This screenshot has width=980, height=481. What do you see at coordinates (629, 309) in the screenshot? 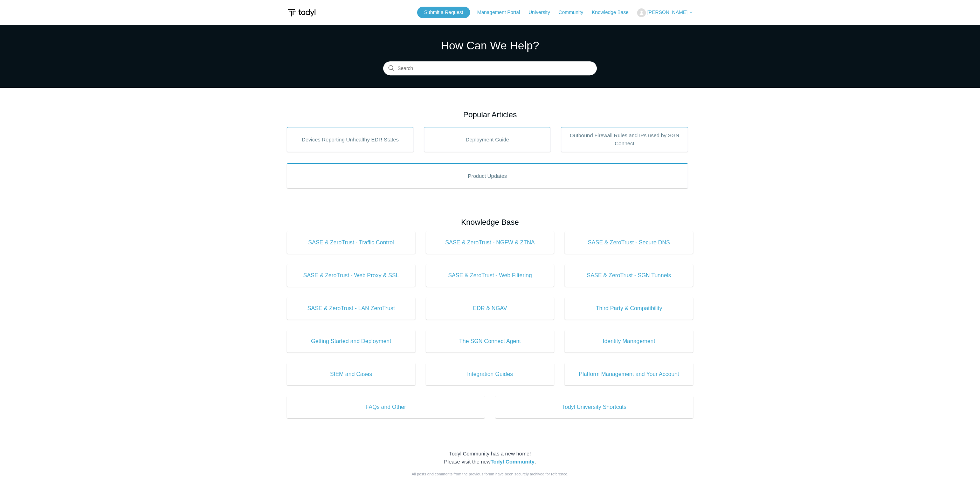
I see `span: Third Party & Compatibility` at bounding box center [629, 309].